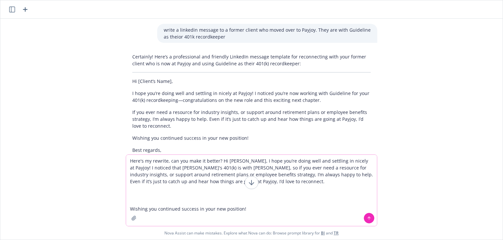 This screenshot has width=503, height=240. Describe the element at coordinates (251, 81) in the screenshot. I see `p: Hi [Client’s Name],` at that location.